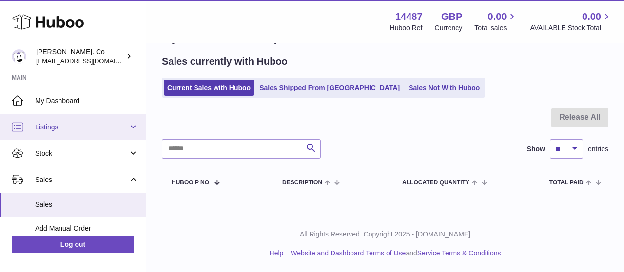 This screenshot has height=272, width=624. I want to click on span: Description, so click(302, 183).